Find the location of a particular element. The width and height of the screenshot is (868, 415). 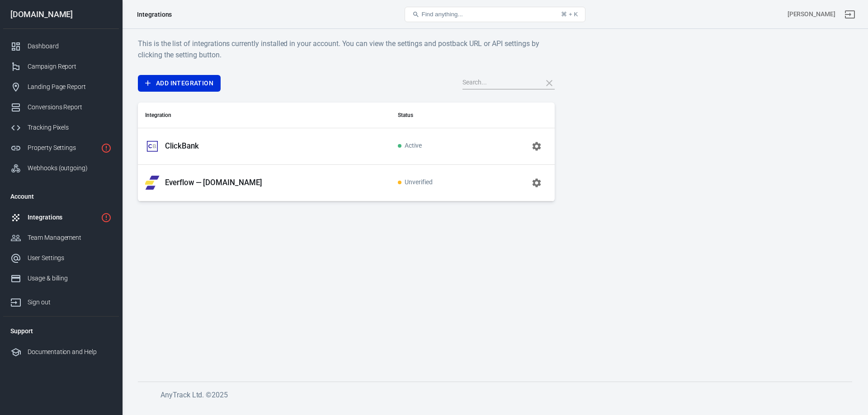

div: Webhooks (outgoing) is located at coordinates (70, 168).